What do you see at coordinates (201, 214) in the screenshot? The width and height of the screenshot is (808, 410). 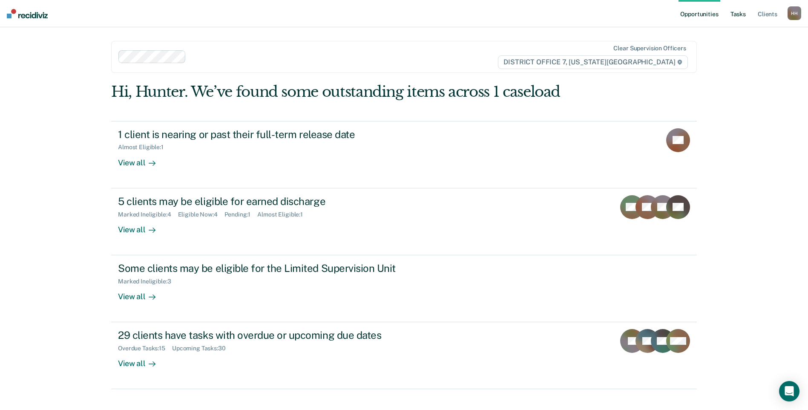 I see `div: Eligible Now : 4` at bounding box center [201, 214].